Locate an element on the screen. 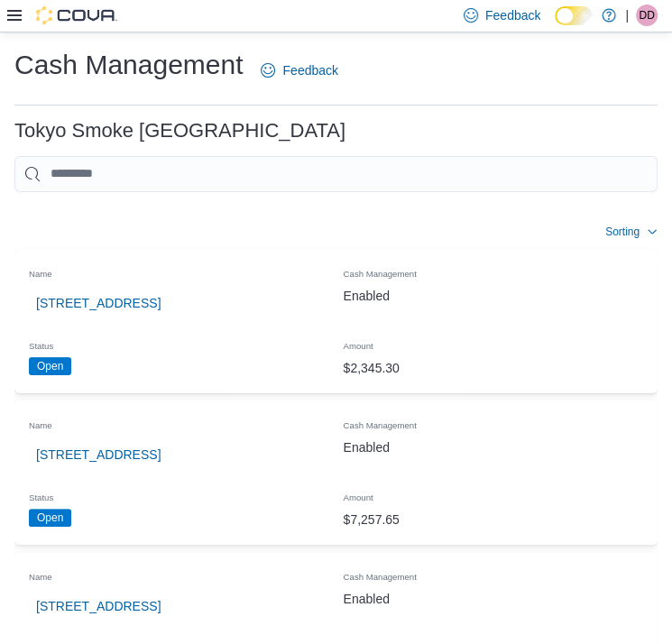 The image size is (672, 644). div: Darian Demeria is located at coordinates (647, 16).